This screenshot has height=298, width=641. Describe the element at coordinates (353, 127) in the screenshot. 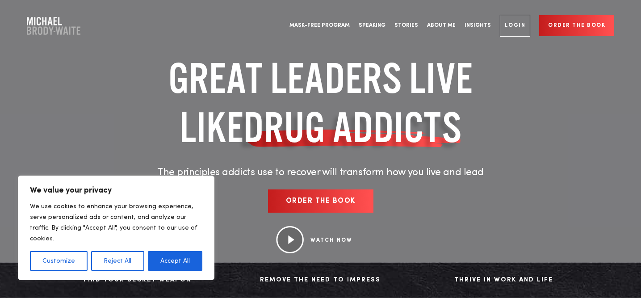

I see `span: DRUG ADDICTS` at that location.